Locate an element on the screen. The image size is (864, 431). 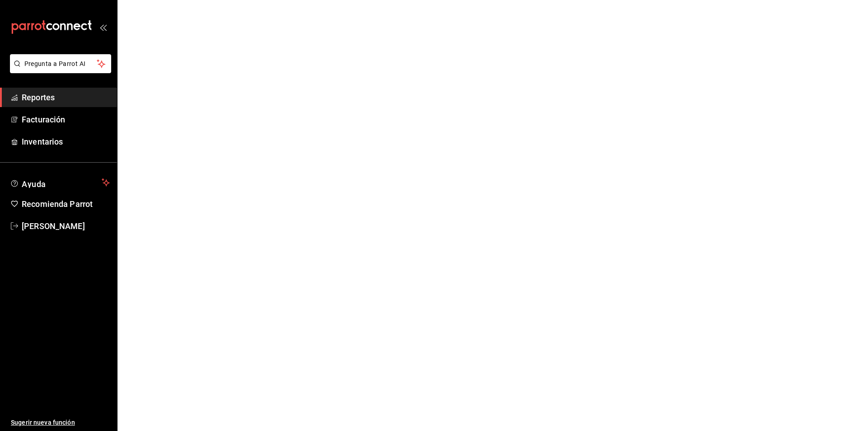
span: Sugerir nueva función is located at coordinates (60, 423).